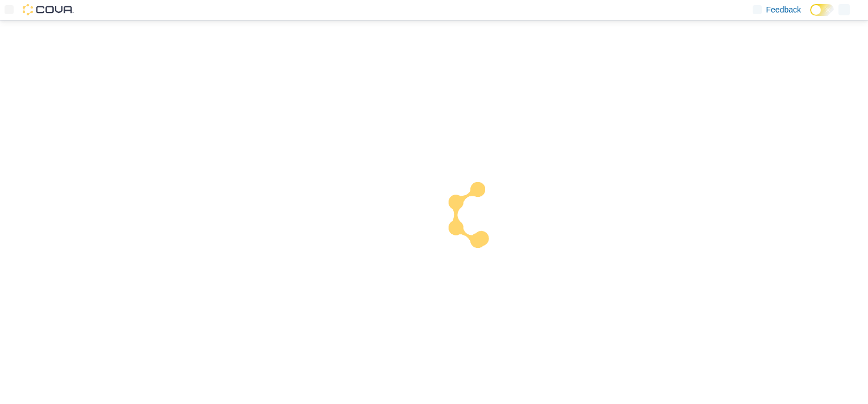 This screenshot has width=868, height=404. What do you see at coordinates (822, 10) in the screenshot?
I see `input: Dark Mode` at bounding box center [822, 10].